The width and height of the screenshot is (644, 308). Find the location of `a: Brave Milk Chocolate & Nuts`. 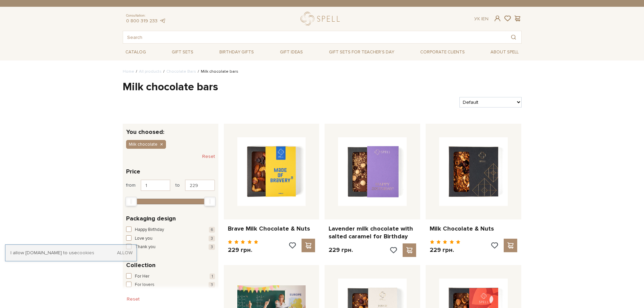

a: Brave Milk Chocolate & Nuts is located at coordinates (271, 228).